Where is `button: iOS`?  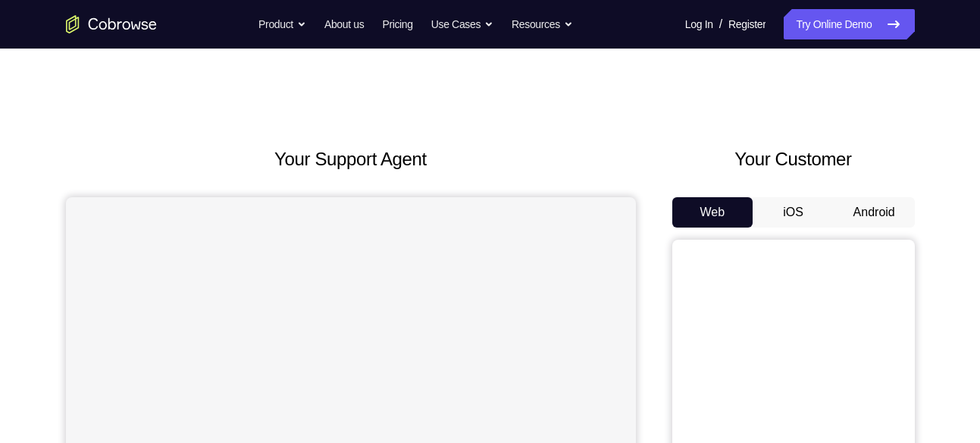 button: iOS is located at coordinates (793, 212).